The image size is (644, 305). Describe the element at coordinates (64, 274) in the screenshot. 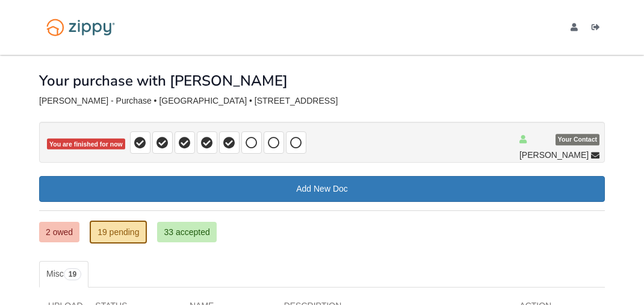

I see `a: Misc` at that location.